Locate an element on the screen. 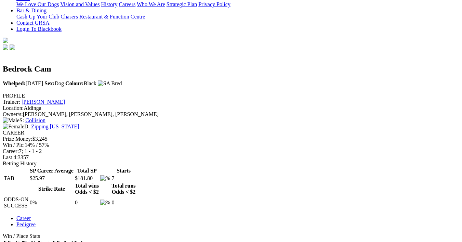  img: logo-grsa-white.png is located at coordinates (5, 40).